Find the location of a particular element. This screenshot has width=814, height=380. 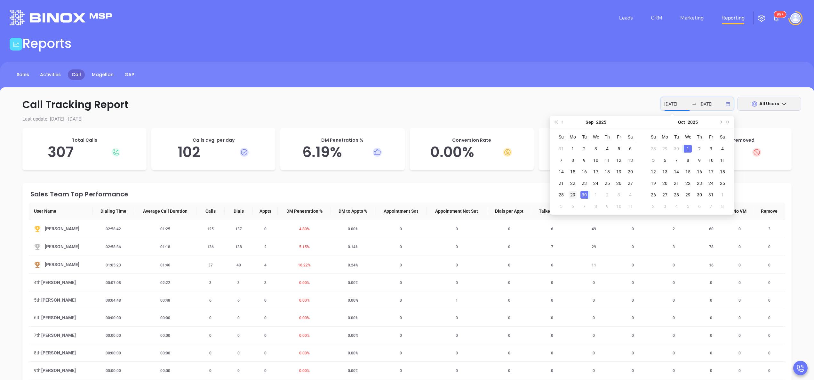

td: 2025-10-01 is located at coordinates (596, 195).